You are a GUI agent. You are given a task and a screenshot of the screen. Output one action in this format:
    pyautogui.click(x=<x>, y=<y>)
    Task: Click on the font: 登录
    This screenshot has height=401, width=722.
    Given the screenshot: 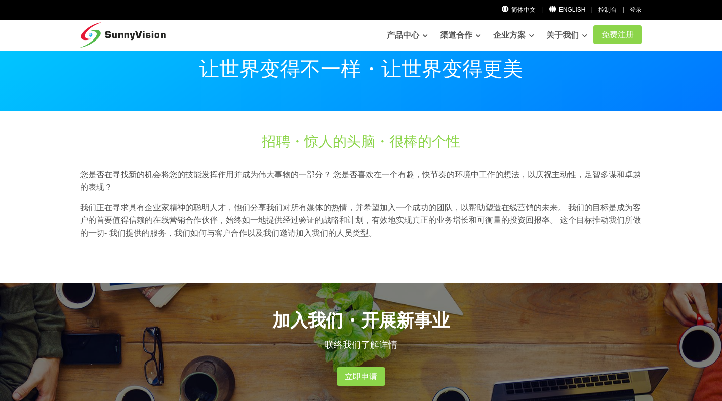 What is the action you would take?
    pyautogui.click(x=636, y=10)
    